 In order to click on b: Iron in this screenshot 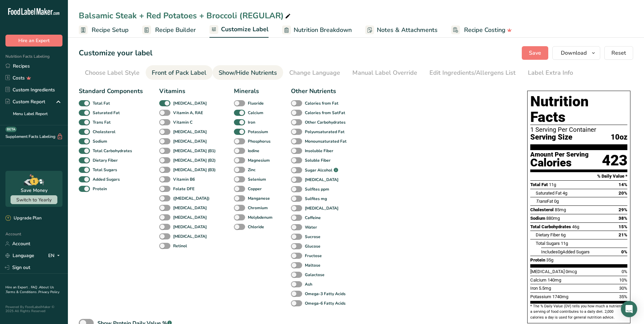, I will do `click(252, 122)`.